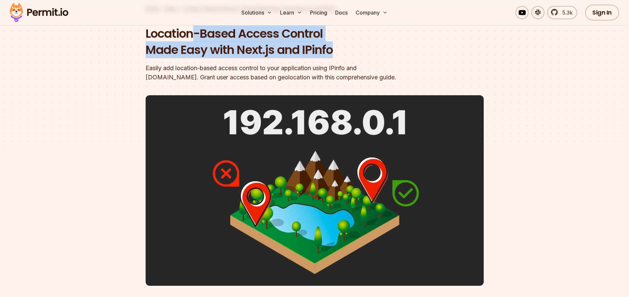 This screenshot has height=297, width=629. Describe the element at coordinates (315, 190) in the screenshot. I see `img: Location-Based Access Control Made Easy with Next.js and IPinfo` at that location.